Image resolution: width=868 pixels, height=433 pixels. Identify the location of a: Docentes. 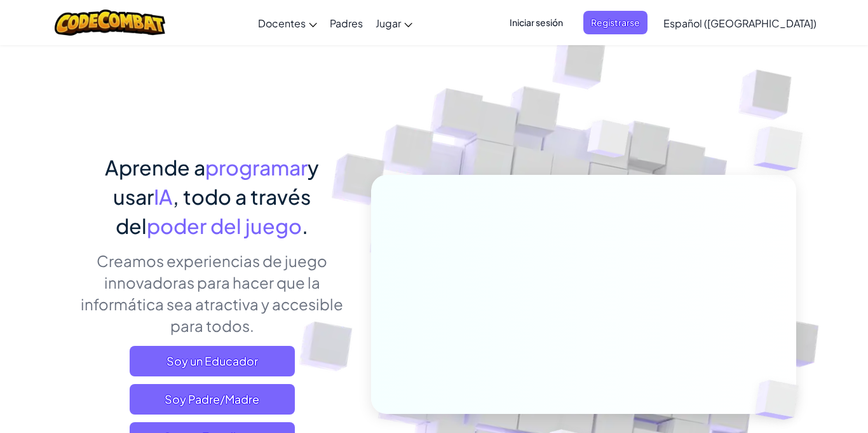
(287, 23).